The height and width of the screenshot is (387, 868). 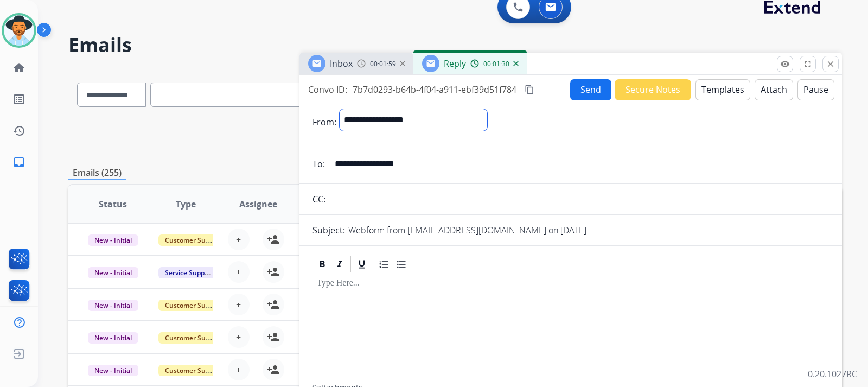 What do you see at coordinates (329, 231) in the screenshot?
I see `p: Subject:` at bounding box center [329, 231].